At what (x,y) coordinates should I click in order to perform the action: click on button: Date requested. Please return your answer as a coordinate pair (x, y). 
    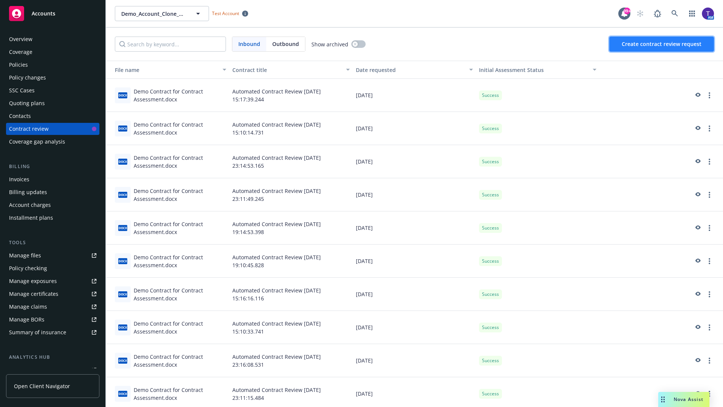
    Looking at the image, I should click on (415, 70).